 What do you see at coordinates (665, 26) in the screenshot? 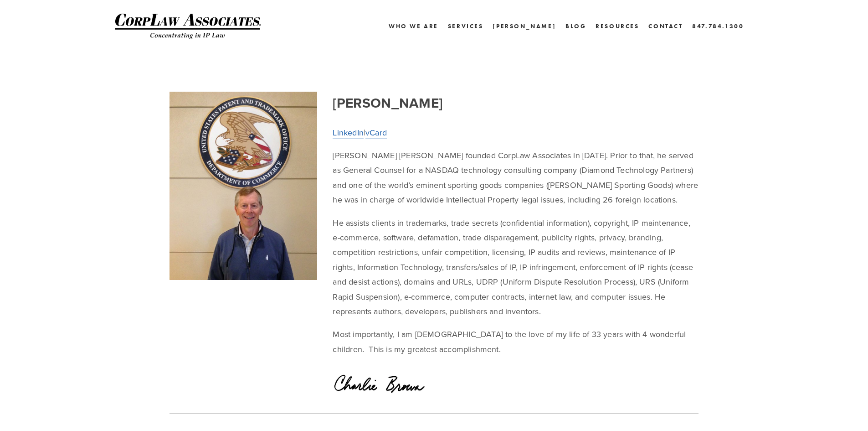
I see `a: Contact` at bounding box center [665, 26].